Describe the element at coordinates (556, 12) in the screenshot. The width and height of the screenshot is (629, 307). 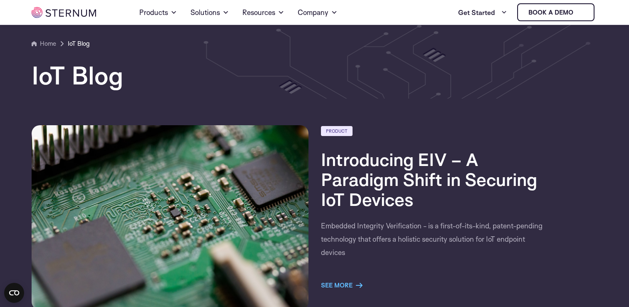
I see `a: Book a demo` at that location.